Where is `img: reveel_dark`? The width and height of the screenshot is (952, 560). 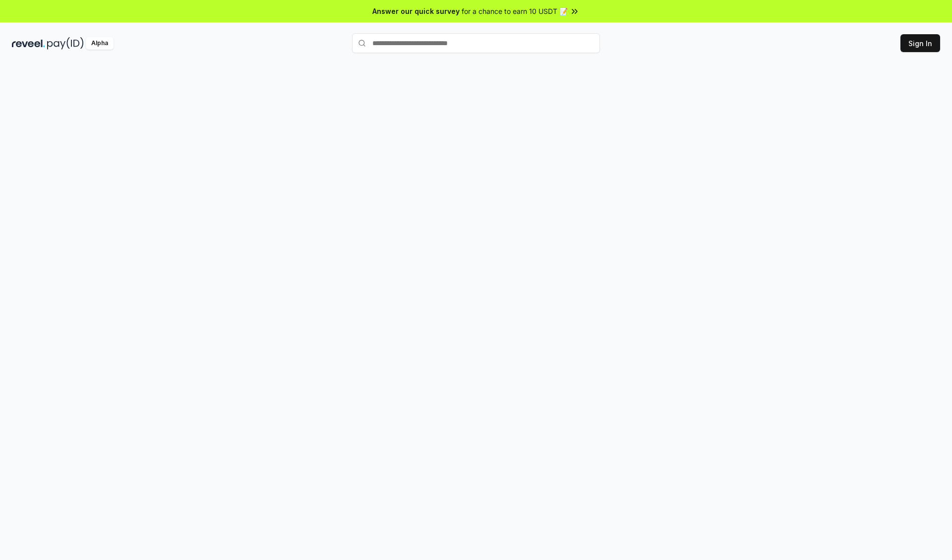 img: reveel_dark is located at coordinates (28, 43).